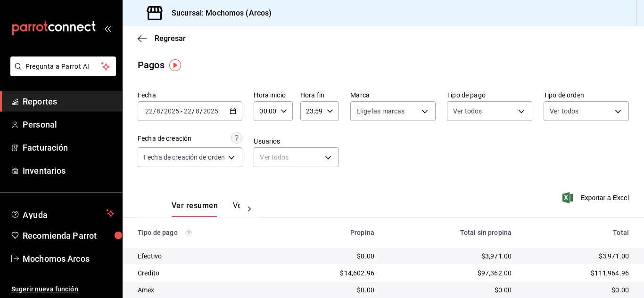 The image size is (644, 298). I want to click on span: Inventarios, so click(69, 170).